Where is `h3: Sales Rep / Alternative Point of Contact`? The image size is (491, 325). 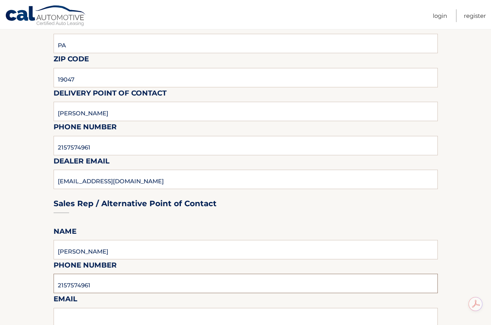 h3: Sales Rep / Alternative Point of Contact is located at coordinates (135, 204).